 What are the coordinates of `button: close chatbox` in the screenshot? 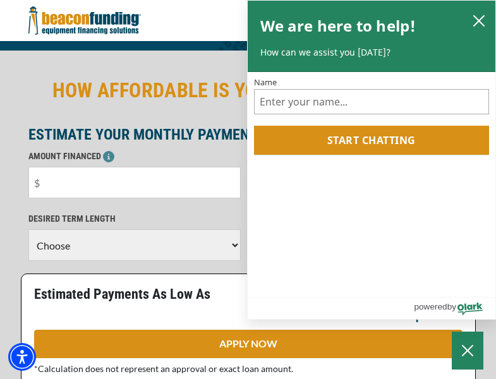 It's located at (479, 20).